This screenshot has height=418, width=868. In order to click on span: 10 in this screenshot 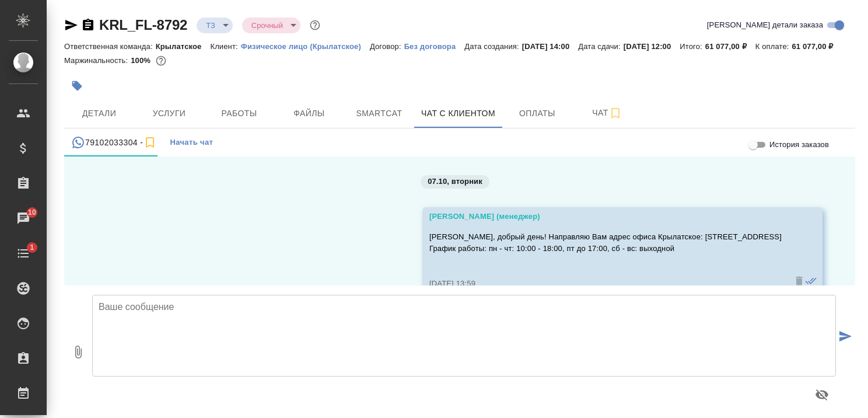, I will do `click(32, 212)`.